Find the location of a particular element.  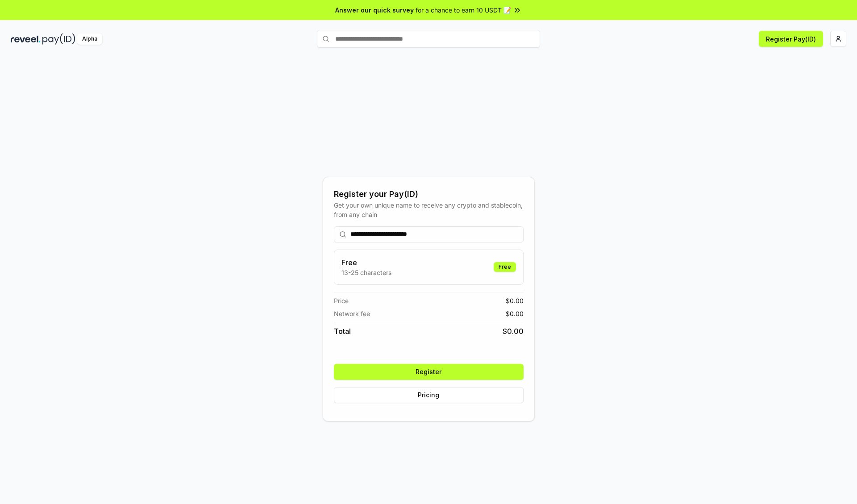

div: Register your Pay(ID) is located at coordinates (428, 194).